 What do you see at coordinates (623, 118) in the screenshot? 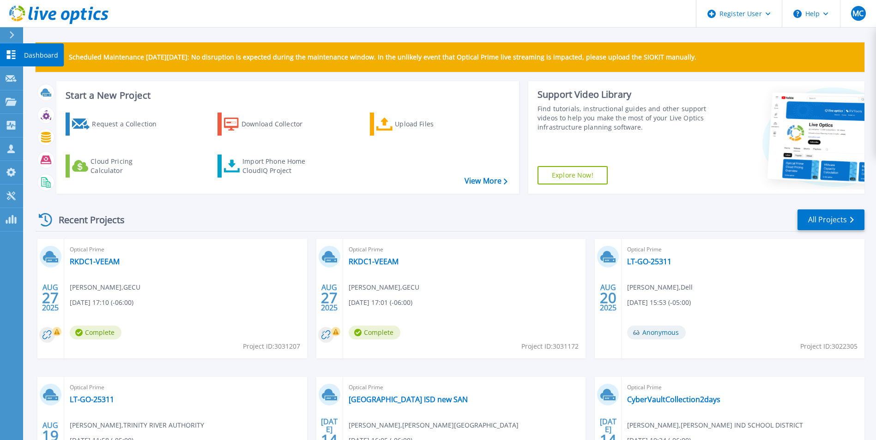
I see `div: Find tutorials, instructional guides and other support videos to help you make the most of your L...` at bounding box center [623, 118].